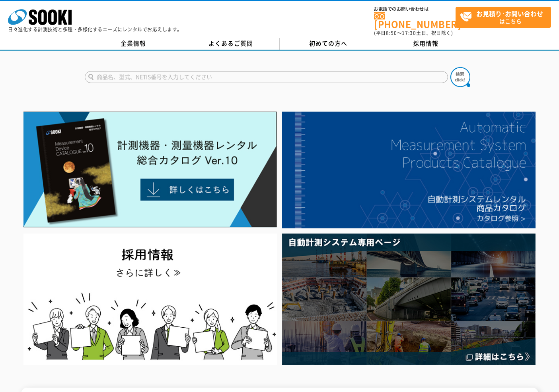 The height and width of the screenshot is (392, 559). Describe the element at coordinates (328, 43) in the screenshot. I see `span: 初めての方へ` at that location.